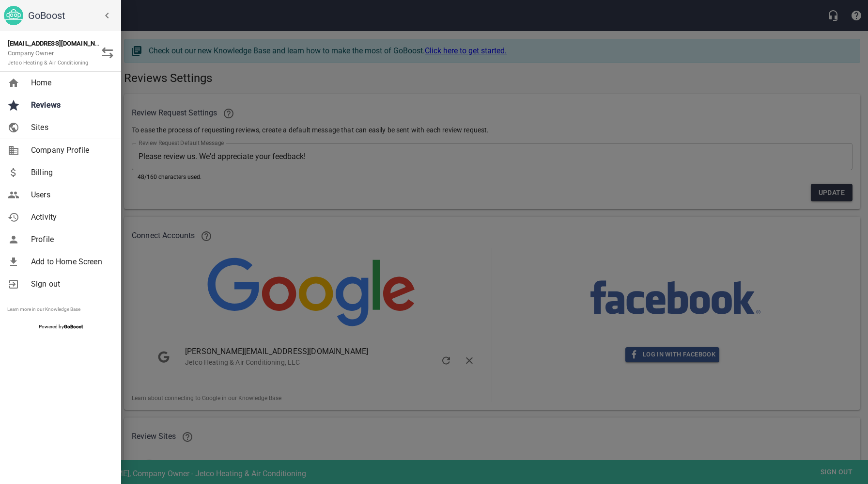 Image resolution: width=868 pixels, height=484 pixels. I want to click on a: Learn more in our Knowledge Base, so click(43, 309).